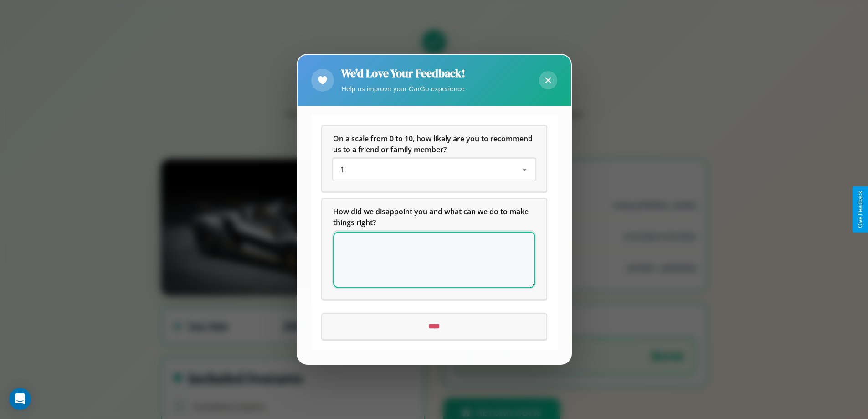  What do you see at coordinates (403, 73) in the screenshot?
I see `h2: We'd Love Your Feedback!` at bounding box center [403, 73].